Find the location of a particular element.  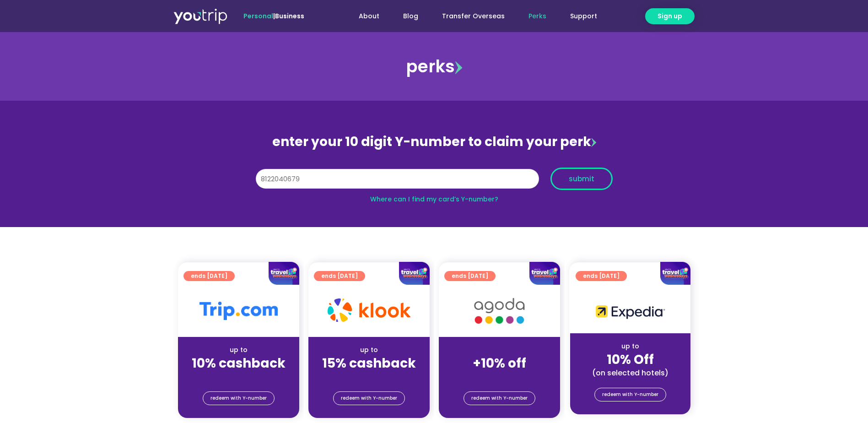

a: Support is located at coordinates (583, 16).